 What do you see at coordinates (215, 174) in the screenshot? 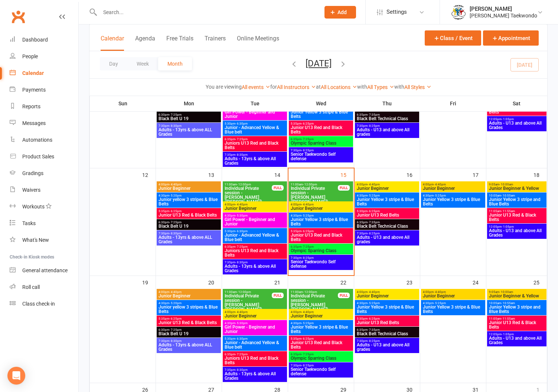
I see `div: 13` at bounding box center [215, 174].